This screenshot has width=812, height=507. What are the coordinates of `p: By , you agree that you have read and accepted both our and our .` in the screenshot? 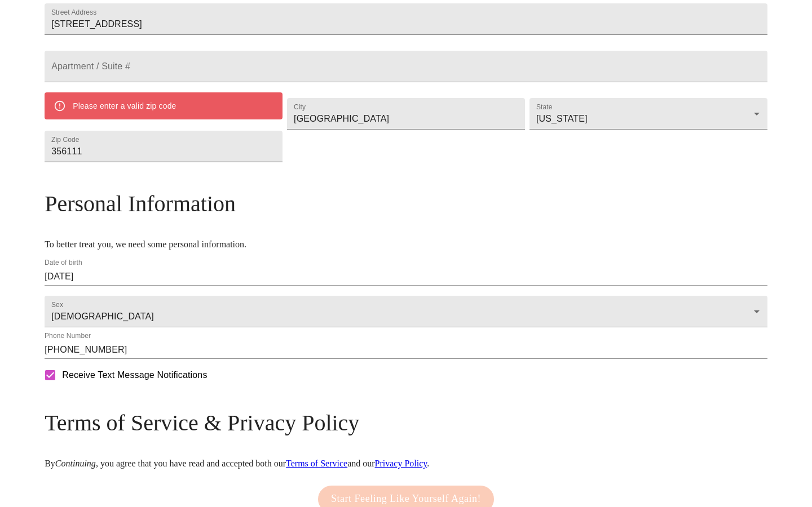 It's located at (406, 464).